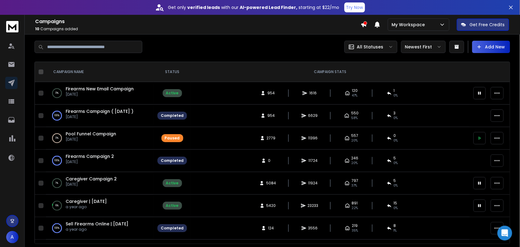 Image resolution: width=520 pixels, height=247 pixels. What do you see at coordinates (395, 225) in the screenshot?
I see `span: 8` at bounding box center [395, 225].